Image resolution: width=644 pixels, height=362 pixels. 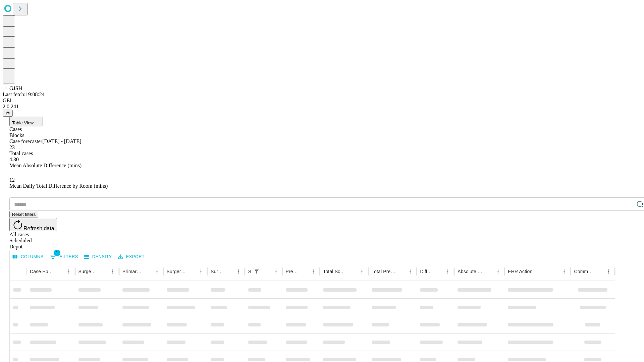 What do you see at coordinates (217, 271) in the screenshot?
I see `div: Surgery Date` at bounding box center [217, 271].